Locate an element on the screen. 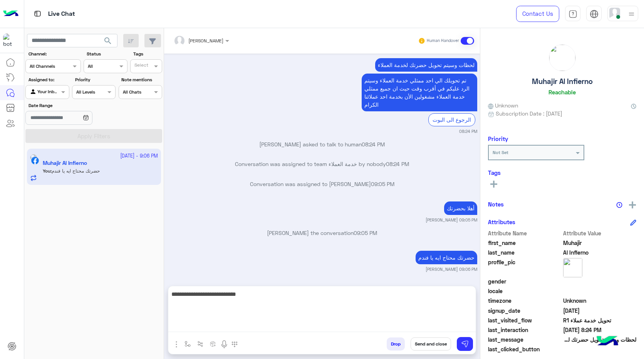 The height and width of the screenshot is (359, 644). span: search is located at coordinates (108, 41).